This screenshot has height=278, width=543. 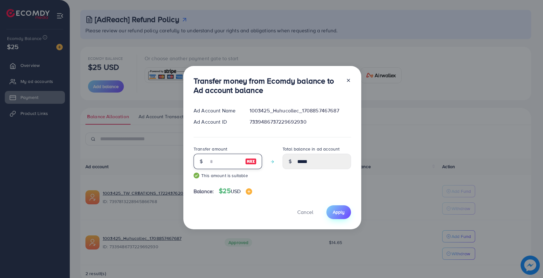 What do you see at coordinates (228, 175) in the screenshot?
I see `small: This amount is suitable` at bounding box center [228, 175].